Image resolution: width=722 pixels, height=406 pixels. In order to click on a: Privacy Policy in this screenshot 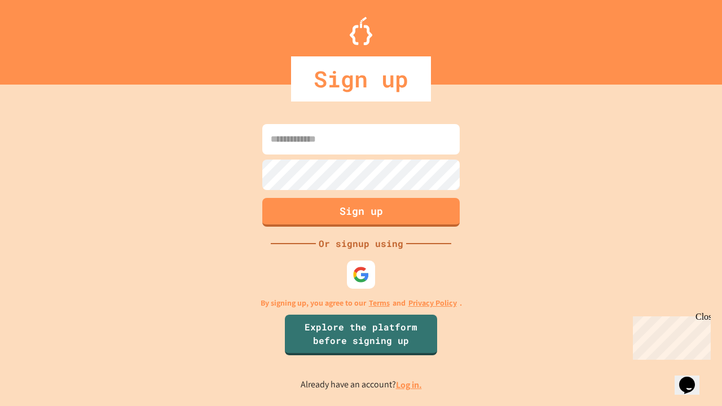, I will do `click(433, 303)`.